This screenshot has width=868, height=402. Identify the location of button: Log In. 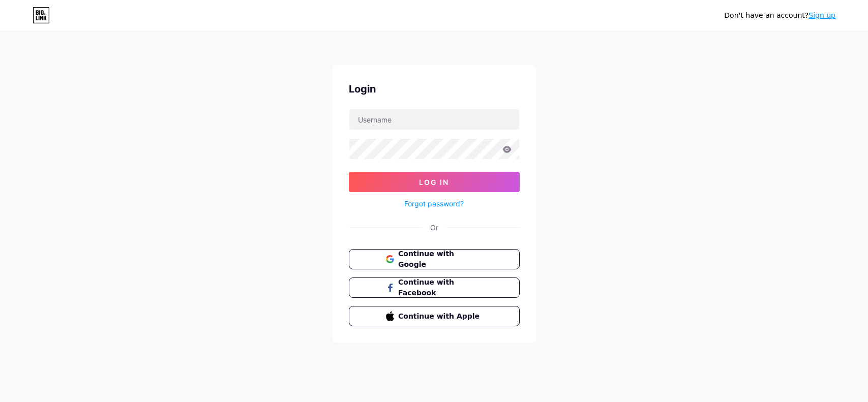
(434, 182).